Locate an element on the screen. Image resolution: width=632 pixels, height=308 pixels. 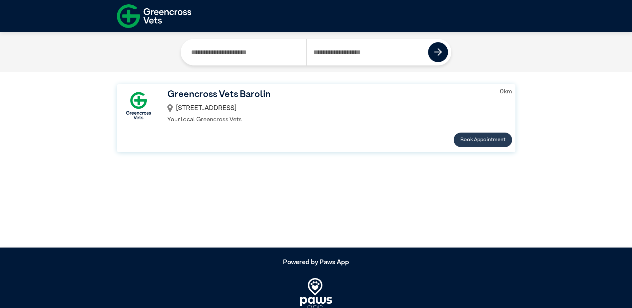
h5: Powered by Paws App is located at coordinates (316, 262).